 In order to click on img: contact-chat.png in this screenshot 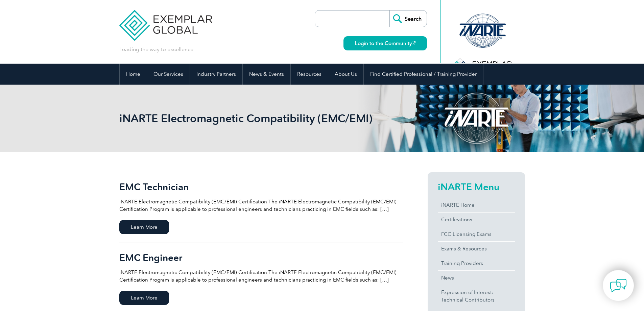, I will do `click(618, 286)`.